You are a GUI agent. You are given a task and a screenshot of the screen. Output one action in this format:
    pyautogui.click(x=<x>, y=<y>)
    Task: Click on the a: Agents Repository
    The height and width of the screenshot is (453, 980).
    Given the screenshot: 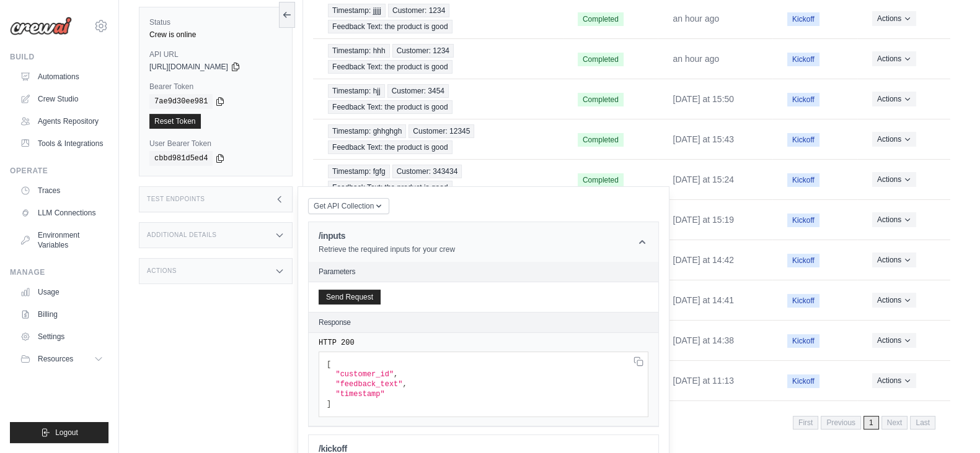 What is the action you would take?
    pyautogui.click(x=61, y=121)
    